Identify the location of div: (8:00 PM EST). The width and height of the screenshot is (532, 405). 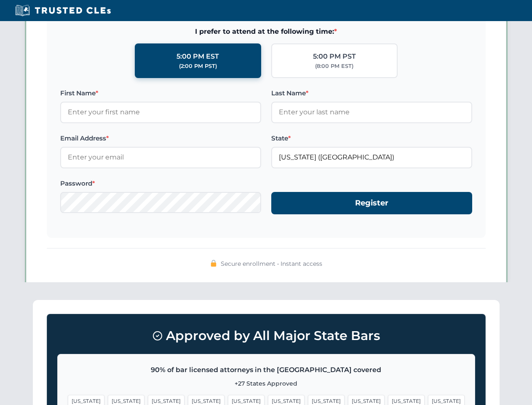
(334, 66).